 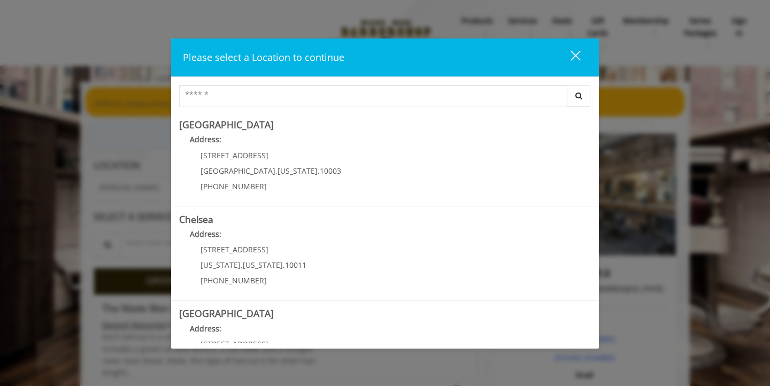 What do you see at coordinates (569, 58) in the screenshot?
I see `div: close dialog` at bounding box center [569, 58].